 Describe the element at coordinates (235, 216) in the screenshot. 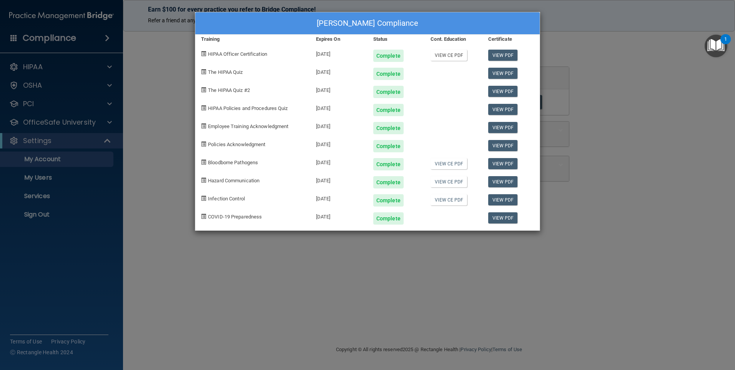

I see `span: COVID-19 Preparedness` at that location.